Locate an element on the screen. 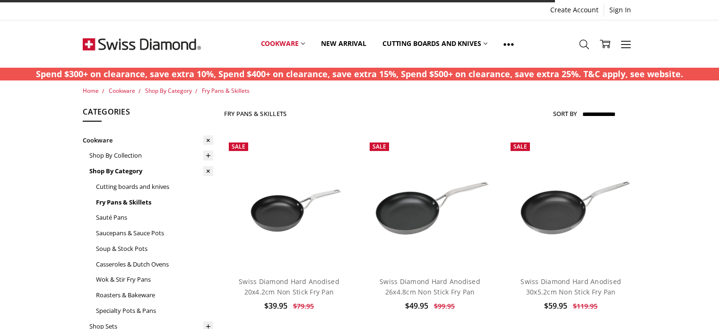 Image resolution: width=719 pixels, height=329 pixels. a: Wok & Stir Fry Pans is located at coordinates (155, 279).